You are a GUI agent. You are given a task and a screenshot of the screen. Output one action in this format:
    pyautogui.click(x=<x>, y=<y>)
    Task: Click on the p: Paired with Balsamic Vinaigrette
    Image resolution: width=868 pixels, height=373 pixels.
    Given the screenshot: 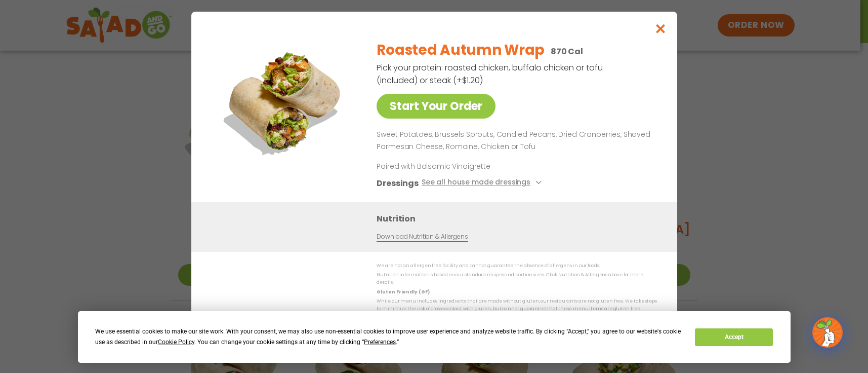 What is the action you would take?
    pyautogui.click(x=470, y=166)
    